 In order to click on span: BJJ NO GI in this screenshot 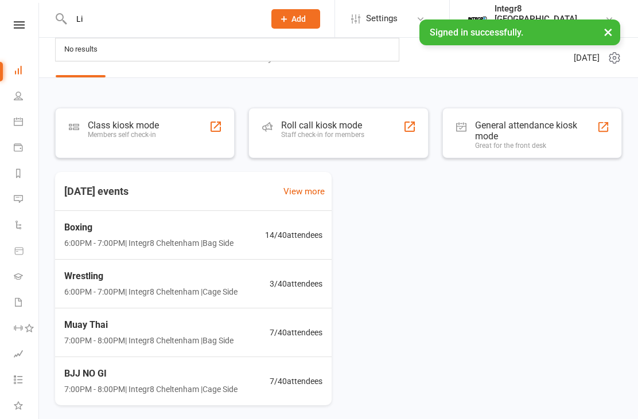, I will do `click(151, 374)`.